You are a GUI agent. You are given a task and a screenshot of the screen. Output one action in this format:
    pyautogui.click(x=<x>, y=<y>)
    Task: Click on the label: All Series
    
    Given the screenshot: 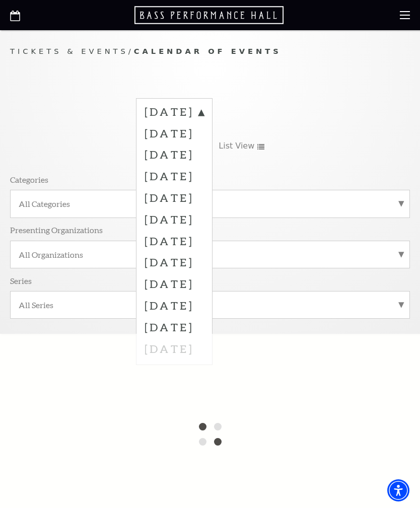 What is the action you would take?
    pyautogui.click(x=210, y=305)
    